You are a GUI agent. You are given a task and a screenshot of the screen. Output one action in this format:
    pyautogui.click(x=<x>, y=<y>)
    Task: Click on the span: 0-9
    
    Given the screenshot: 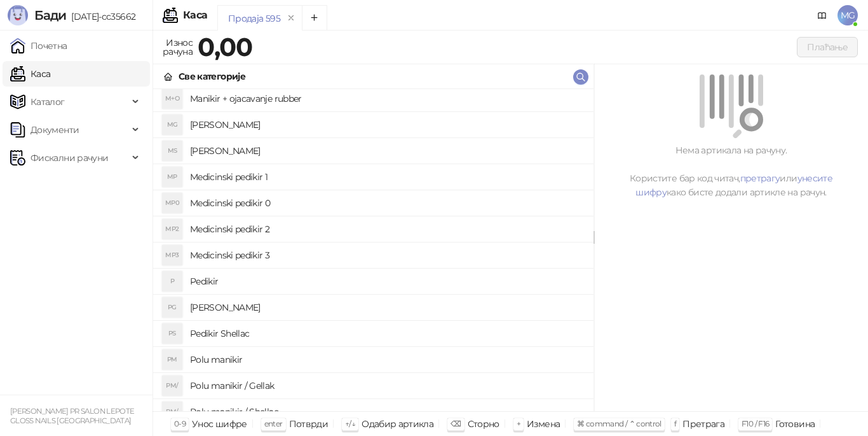 What is the action you would take?
    pyautogui.click(x=180, y=423)
    